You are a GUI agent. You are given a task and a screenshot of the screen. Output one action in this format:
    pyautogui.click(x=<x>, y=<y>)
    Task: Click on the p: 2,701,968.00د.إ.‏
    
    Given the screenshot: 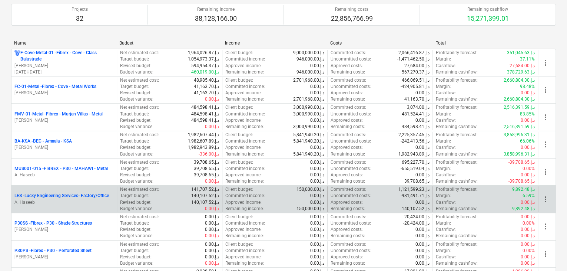 What is the action you would take?
    pyautogui.click(x=309, y=80)
    